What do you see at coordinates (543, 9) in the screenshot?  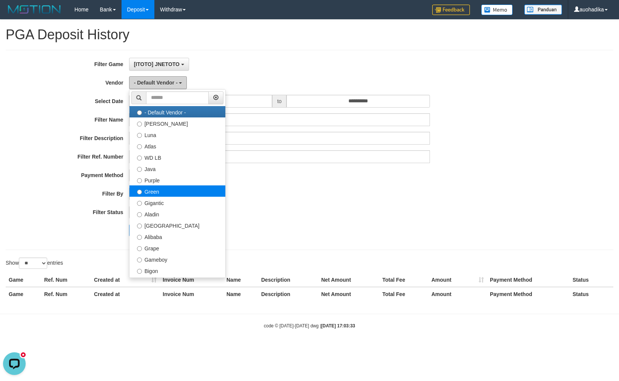 I see `img: panduan.png` at bounding box center [543, 9].